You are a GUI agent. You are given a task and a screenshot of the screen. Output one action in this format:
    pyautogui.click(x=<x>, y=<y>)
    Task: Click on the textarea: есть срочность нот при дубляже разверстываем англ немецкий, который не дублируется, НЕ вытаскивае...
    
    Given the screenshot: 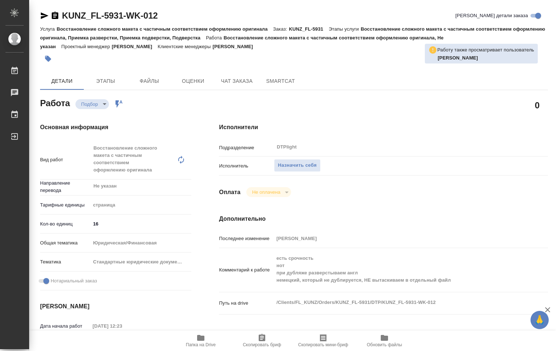 What is the action you would take?
    pyautogui.click(x=397, y=269)
    